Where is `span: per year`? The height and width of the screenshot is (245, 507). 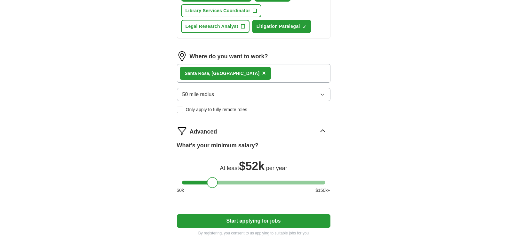 span: per year is located at coordinates (277, 168).